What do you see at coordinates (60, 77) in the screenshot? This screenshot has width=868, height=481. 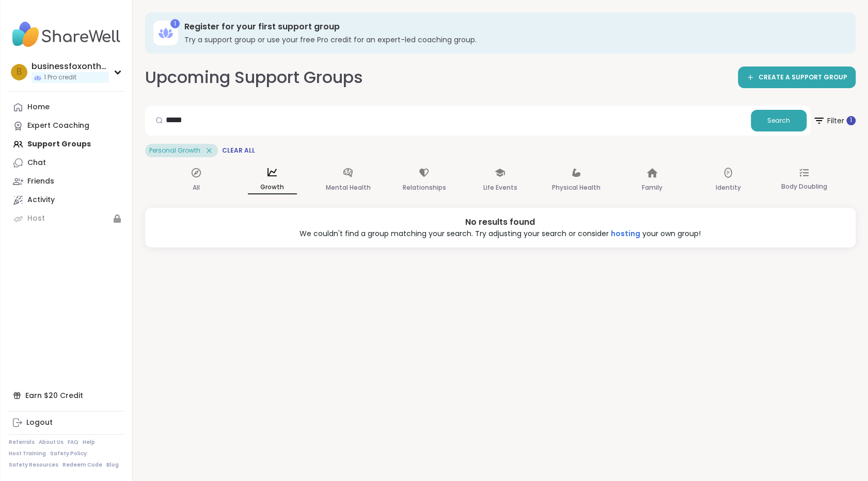 I see `span: 1 Pro credit` at bounding box center [60, 77].